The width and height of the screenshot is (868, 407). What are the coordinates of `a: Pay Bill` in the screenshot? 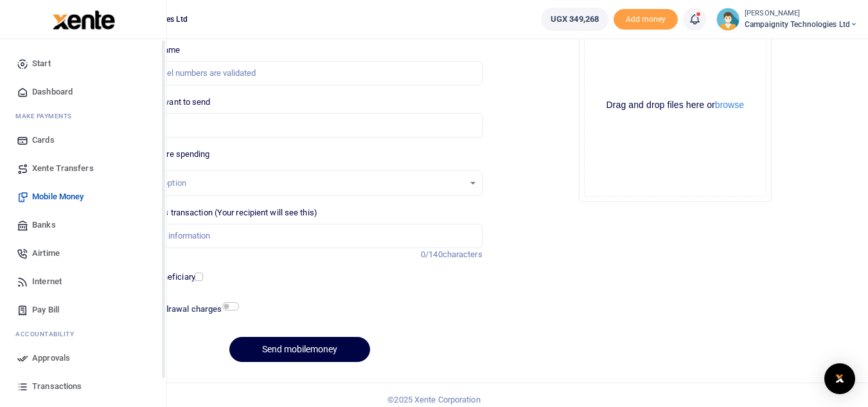 It's located at (83, 310).